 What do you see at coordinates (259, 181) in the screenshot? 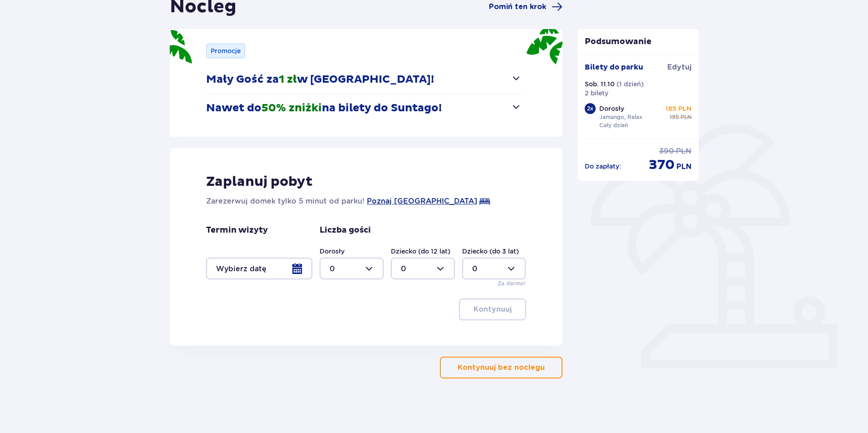
I see `p: Zaplanuj pobyt` at bounding box center [259, 181].